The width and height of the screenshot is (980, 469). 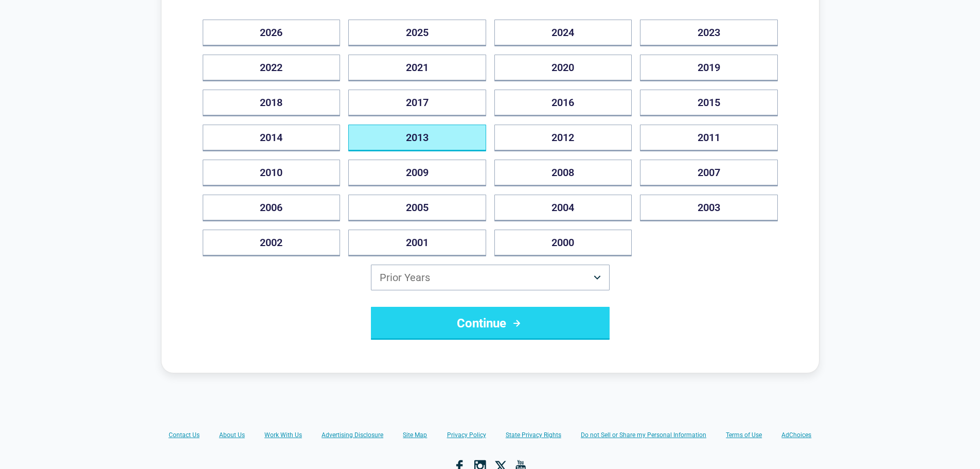 What do you see at coordinates (709, 138) in the screenshot?
I see `button: 2011` at bounding box center [709, 138].